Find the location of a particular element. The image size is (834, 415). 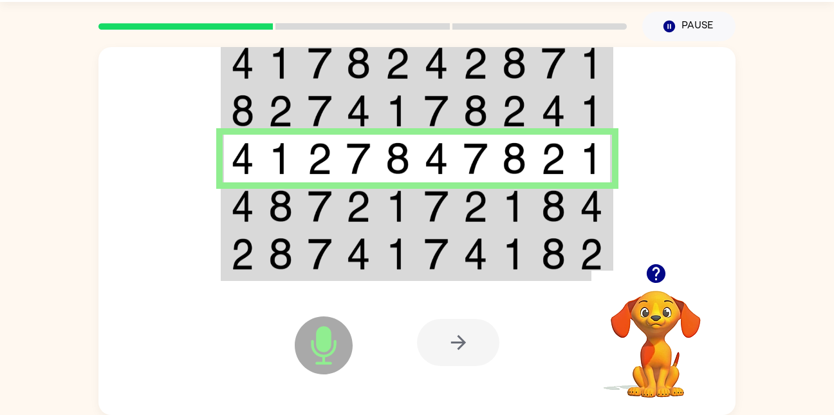

button: Pause is located at coordinates (689, 26).